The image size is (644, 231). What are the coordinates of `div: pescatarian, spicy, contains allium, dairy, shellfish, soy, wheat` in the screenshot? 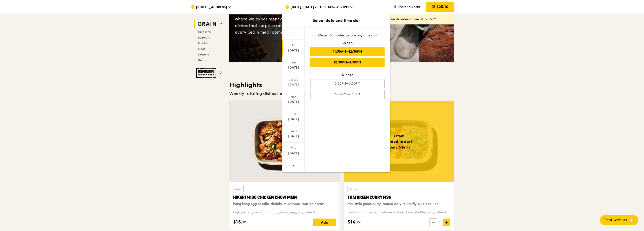 It's located at (399, 213).